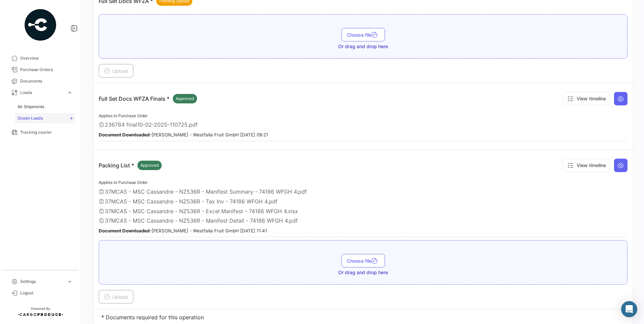  I want to click on p: Full Set Docs WFZA Finals *, so click(148, 98).